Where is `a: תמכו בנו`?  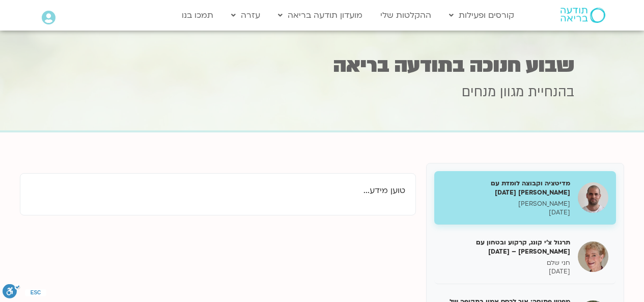
a: תמכו בנו is located at coordinates (198, 16).